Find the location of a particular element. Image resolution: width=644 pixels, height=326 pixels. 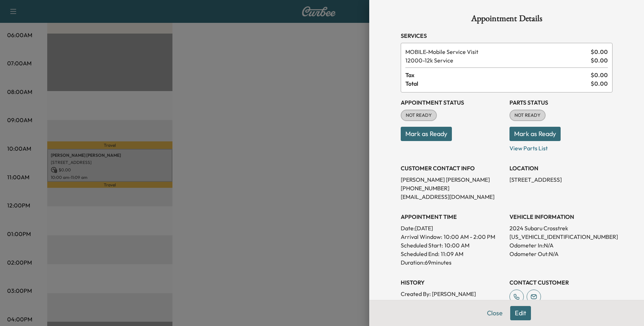

p: View Parts List is located at coordinates (561, 147).